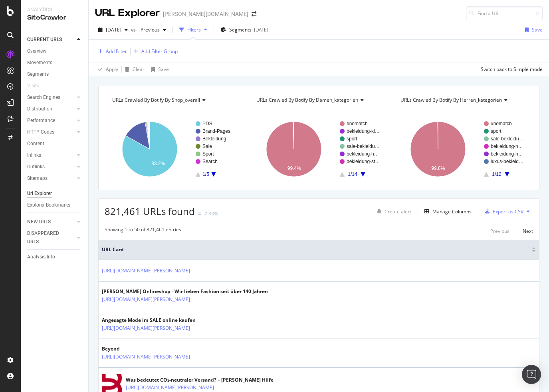 The width and height of the screenshot is (549, 392). I want to click on a: Visits, so click(37, 86).